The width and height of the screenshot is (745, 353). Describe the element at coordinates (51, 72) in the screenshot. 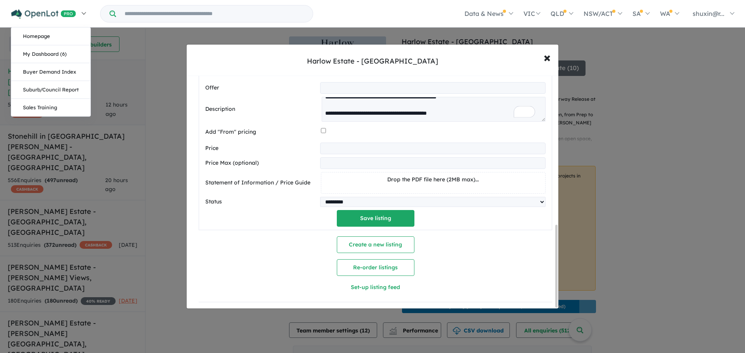

I see `a: Buyer Demand Index` at that location.